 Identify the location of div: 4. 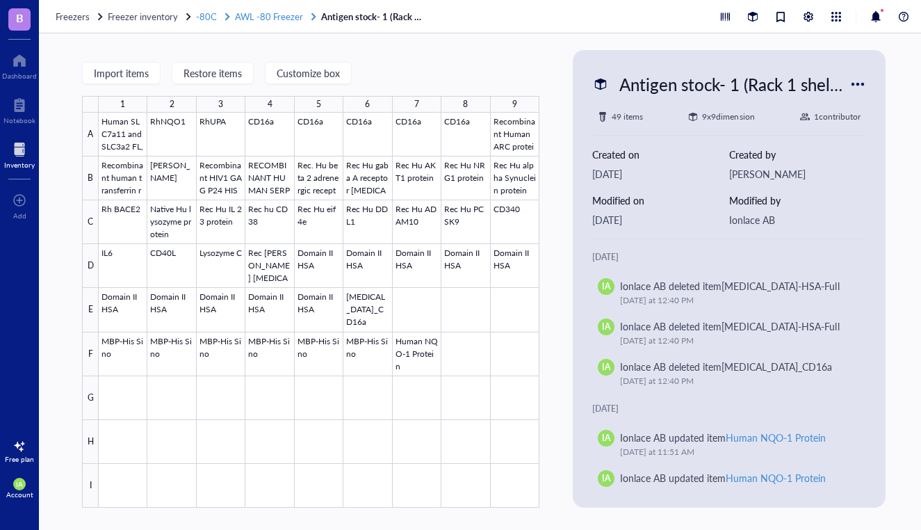
(270, 104).